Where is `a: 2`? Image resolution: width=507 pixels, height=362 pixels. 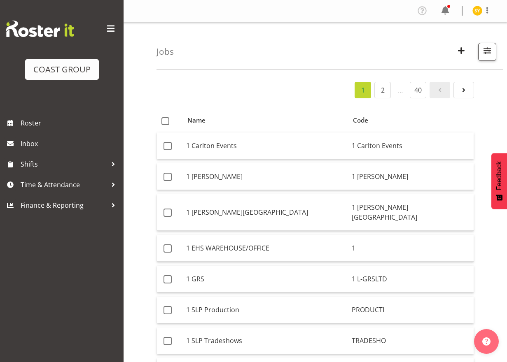
a: 2 is located at coordinates (382, 90).